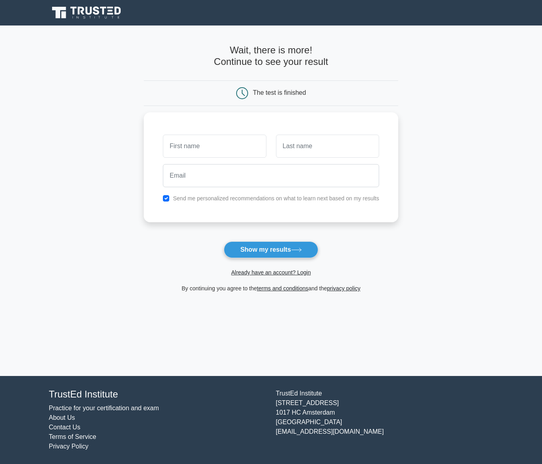 The width and height of the screenshot is (542, 464). Describe the element at coordinates (271, 250) in the screenshot. I see `button: Show my results` at that location.